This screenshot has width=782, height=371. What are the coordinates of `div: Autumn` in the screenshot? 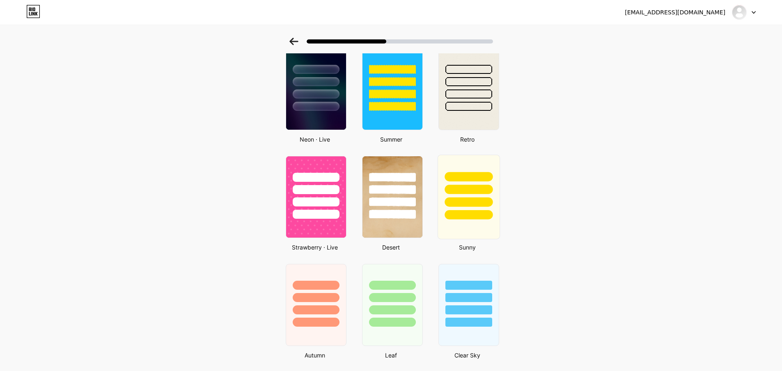 It's located at (315, 355).